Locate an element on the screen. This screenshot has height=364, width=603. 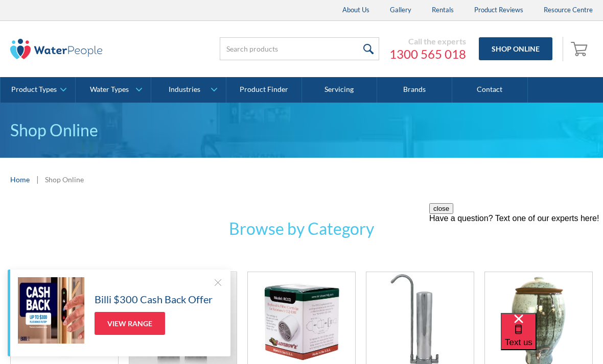
a: Servicing is located at coordinates (339, 90).